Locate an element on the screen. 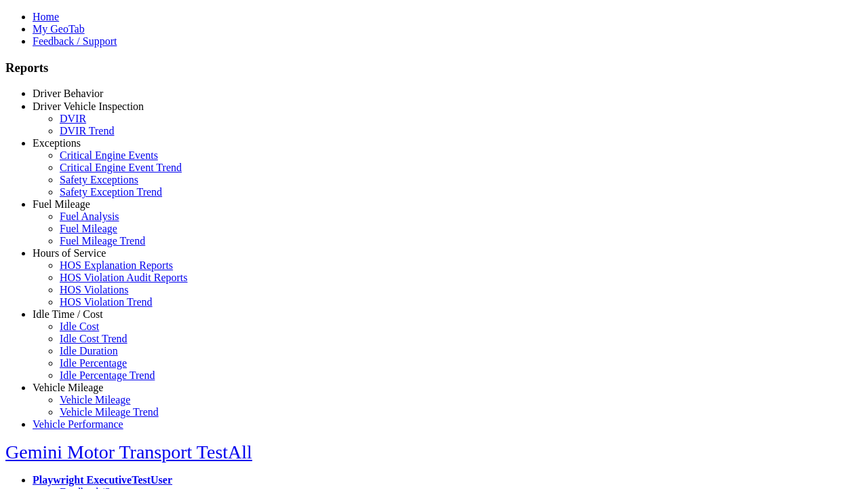  a: Critical Engine Event Trend is located at coordinates (121, 167).